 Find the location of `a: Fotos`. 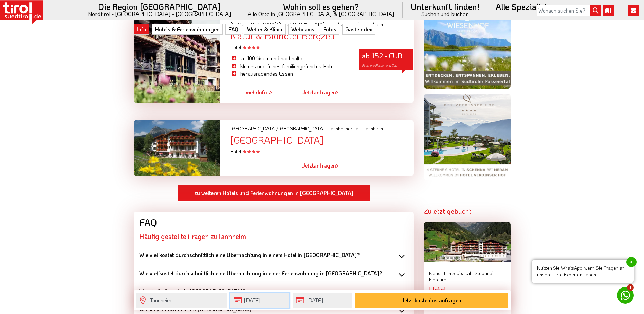

a: Fotos is located at coordinates (330, 29).